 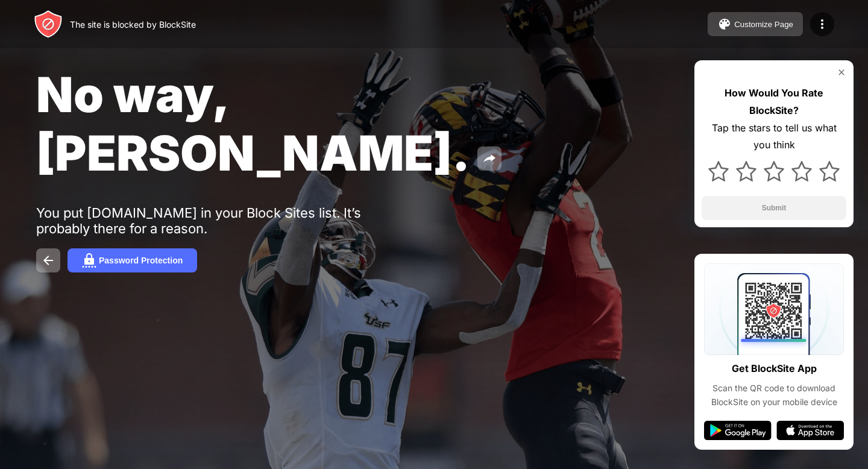 What do you see at coordinates (132, 261) in the screenshot?
I see `button: Password Protection` at bounding box center [132, 261].